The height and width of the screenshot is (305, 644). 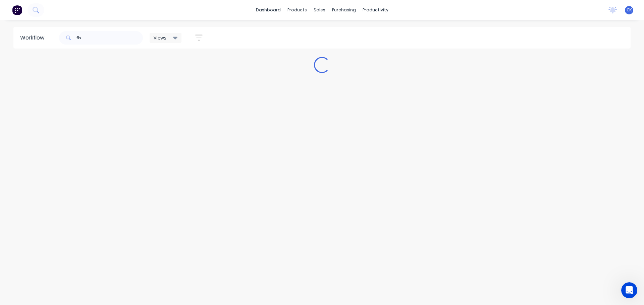 I want to click on span: Views, so click(x=160, y=37).